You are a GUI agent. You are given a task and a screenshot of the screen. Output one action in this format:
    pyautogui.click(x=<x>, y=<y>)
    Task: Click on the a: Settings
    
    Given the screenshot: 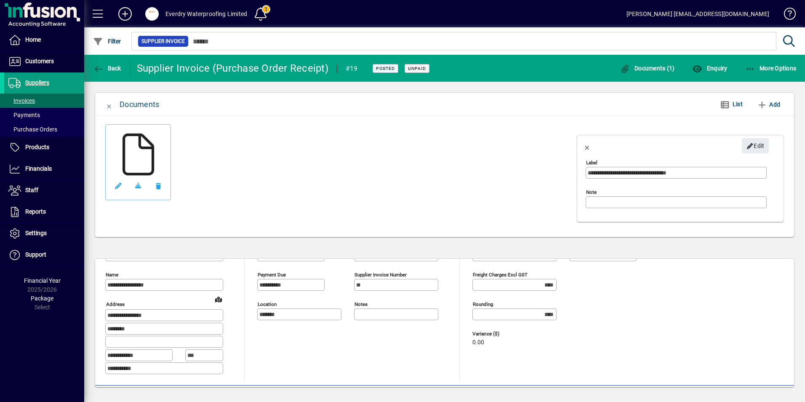 What is the action you would take?
    pyautogui.click(x=44, y=233)
    